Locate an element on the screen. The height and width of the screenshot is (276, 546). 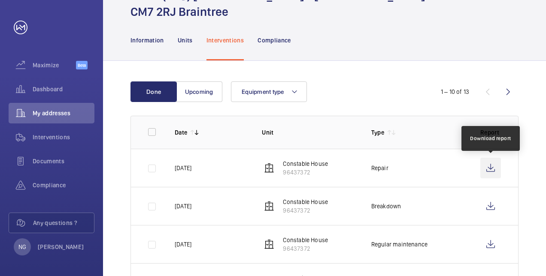
p: Units is located at coordinates (185, 40).